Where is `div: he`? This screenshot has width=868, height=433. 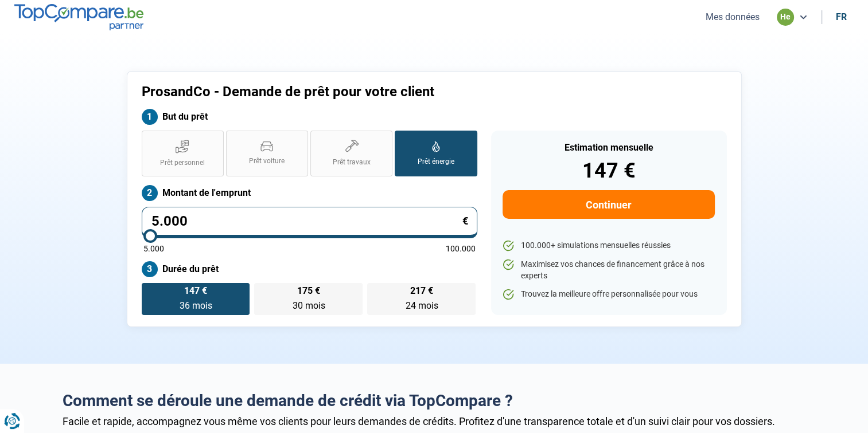 div: he is located at coordinates (785, 17).